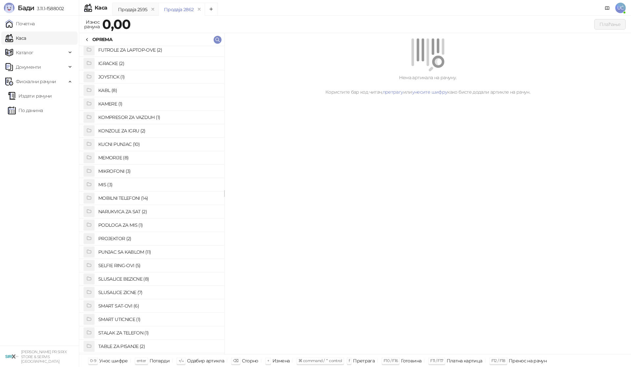 The height and width of the screenshot is (367, 631). I want to click on a: По данима, so click(25, 110).